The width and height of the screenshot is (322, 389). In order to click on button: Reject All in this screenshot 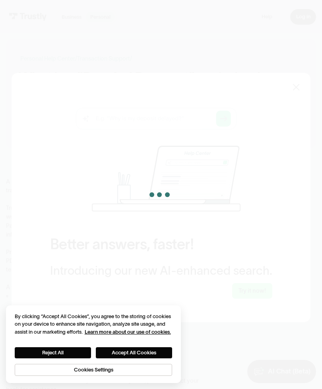, I will do `click(53, 353)`.